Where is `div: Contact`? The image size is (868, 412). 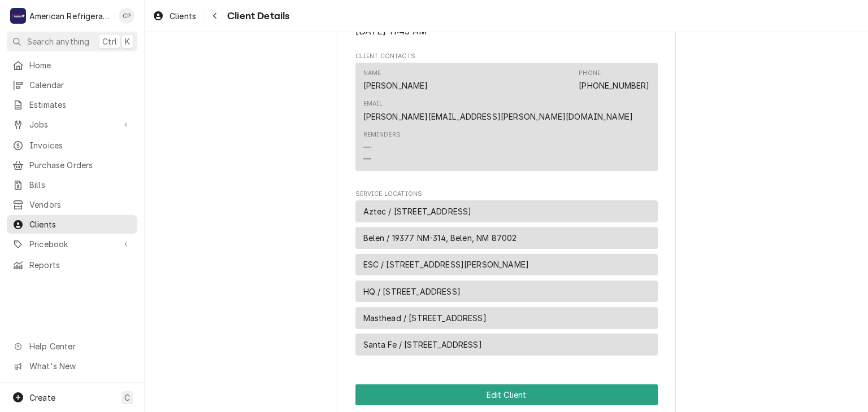
div: Contact is located at coordinates (506, 116).